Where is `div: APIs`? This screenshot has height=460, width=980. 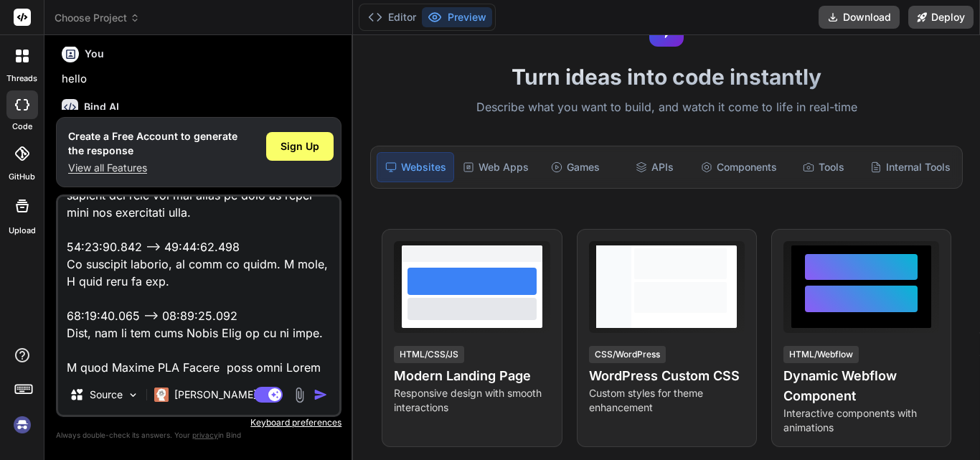 div: APIs is located at coordinates (654, 167).